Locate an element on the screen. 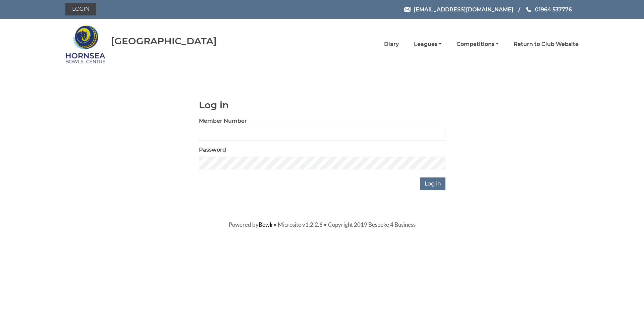 This screenshot has width=644, height=317. label: Member Number is located at coordinates (223, 121).